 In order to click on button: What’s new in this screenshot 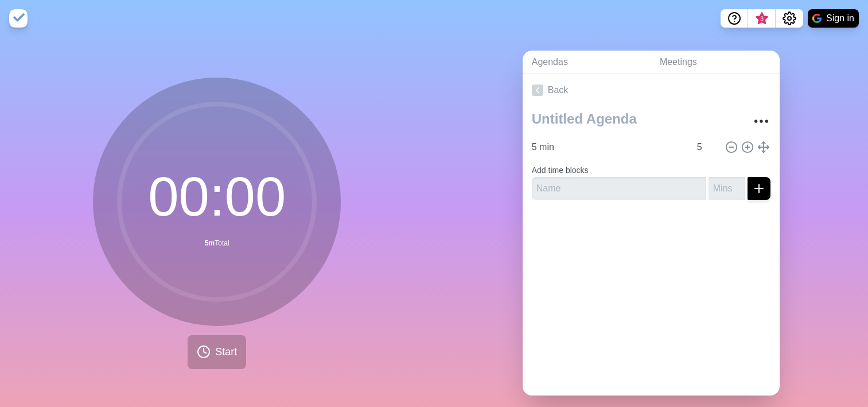, I will do `click(762, 19)`.